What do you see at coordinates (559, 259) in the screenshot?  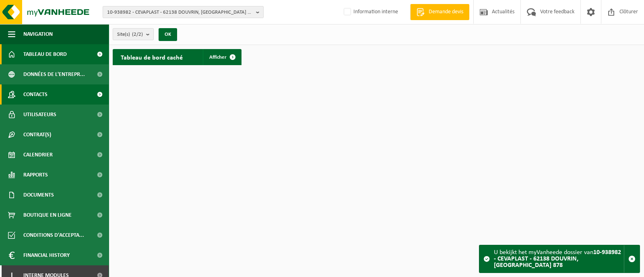 I see `div: U bekijkt het myVanheede dossier van` at bounding box center [559, 259].